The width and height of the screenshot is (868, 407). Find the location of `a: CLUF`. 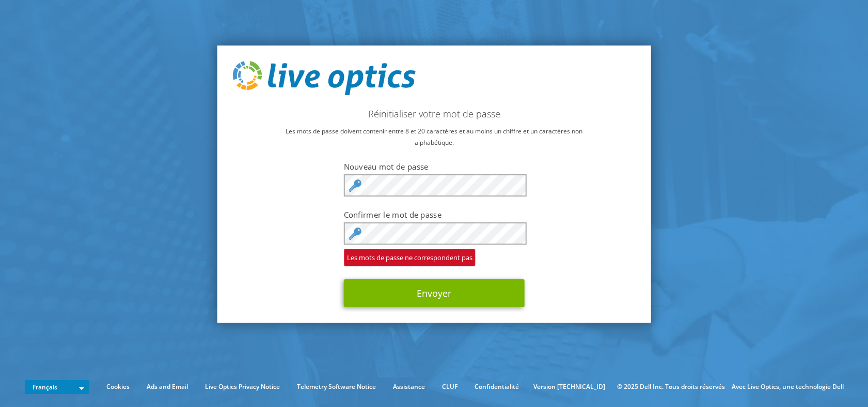

a: CLUF is located at coordinates (450, 386).